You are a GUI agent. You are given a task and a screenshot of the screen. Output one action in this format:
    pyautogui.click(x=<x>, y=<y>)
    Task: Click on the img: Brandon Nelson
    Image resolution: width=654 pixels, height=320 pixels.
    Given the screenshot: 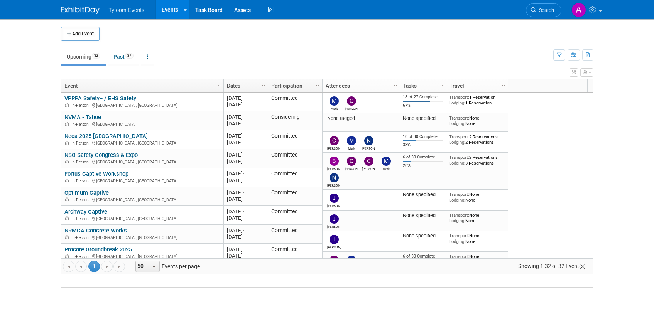 What is the action you would take?
    pyautogui.click(x=334, y=161)
    